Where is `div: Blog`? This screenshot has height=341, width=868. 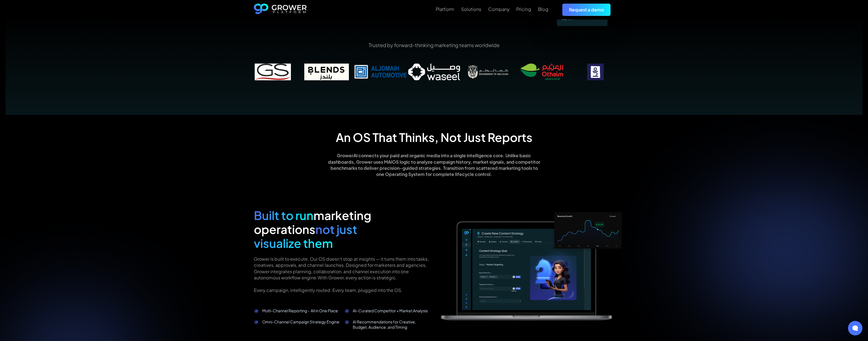
div: Blog is located at coordinates (543, 9).